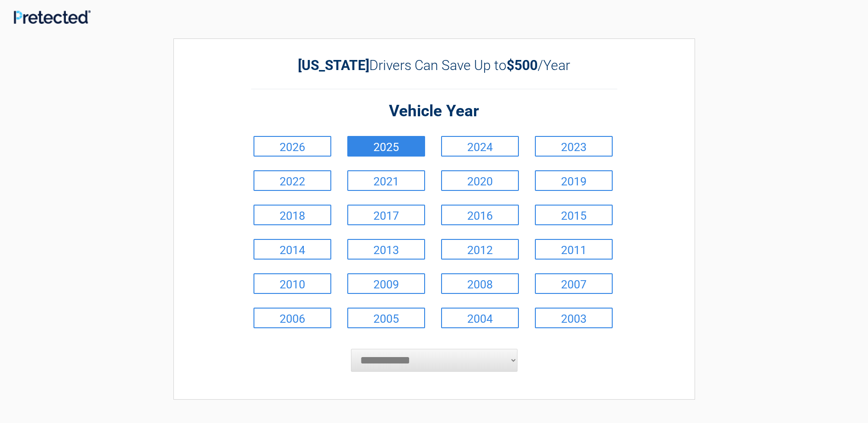 The image size is (868, 423). Describe the element at coordinates (52, 17) in the screenshot. I see `img: Main Logo` at that location.